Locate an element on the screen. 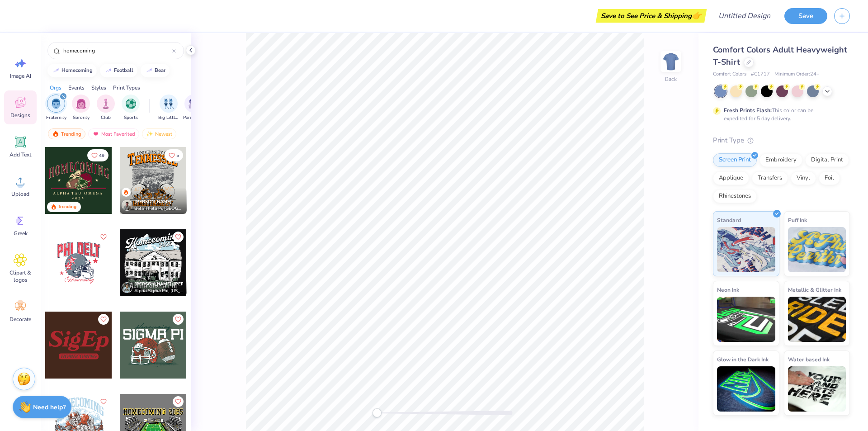 The width and height of the screenshot is (868, 431). div: Accessibility label is located at coordinates (377, 413).